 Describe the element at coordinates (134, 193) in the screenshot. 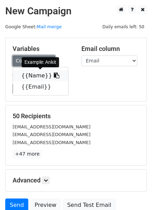

I see `div: Chat Widget` at that location.